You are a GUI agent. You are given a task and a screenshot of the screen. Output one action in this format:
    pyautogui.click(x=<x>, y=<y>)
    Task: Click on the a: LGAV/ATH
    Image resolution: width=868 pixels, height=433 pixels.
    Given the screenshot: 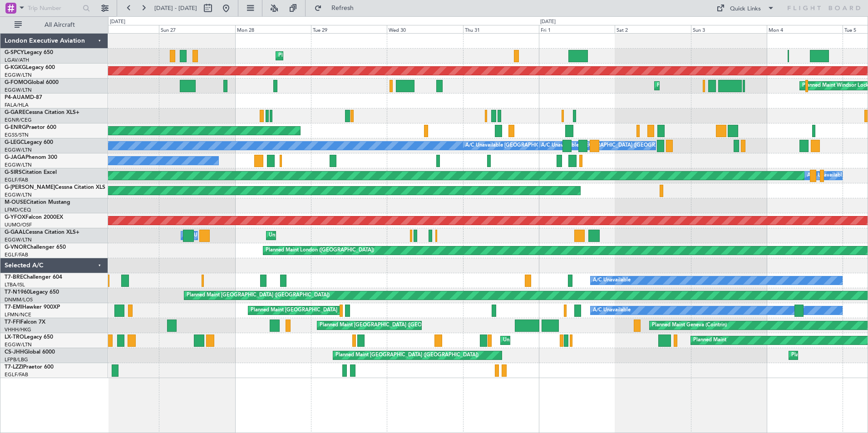 What is the action you would take?
    pyautogui.click(x=17, y=60)
    